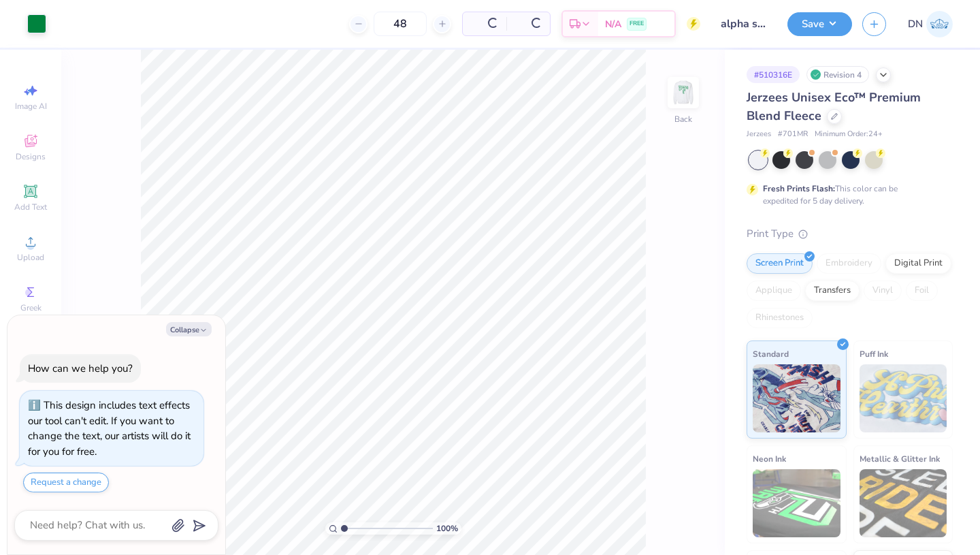  I want to click on a: DN, so click(931, 24).